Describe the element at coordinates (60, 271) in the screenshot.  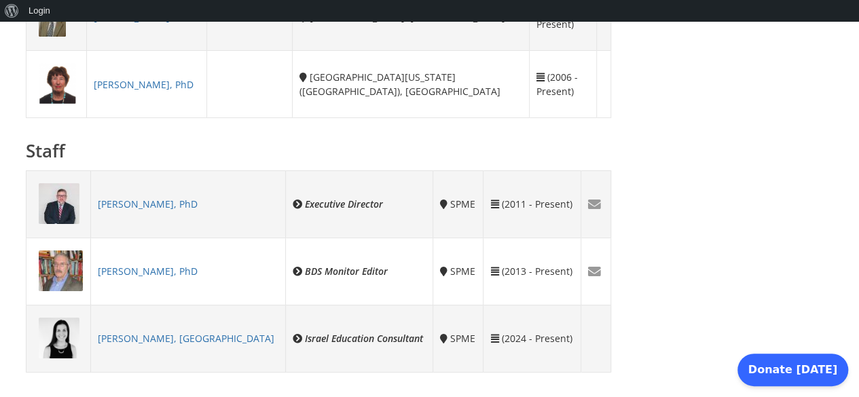
I see `img: 3642614922.jpg` at that location.